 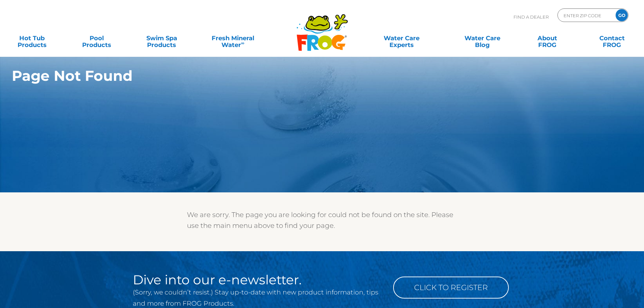 What do you see at coordinates (162, 38) in the screenshot?
I see `a: Swim SpaProducts` at bounding box center [162, 38].